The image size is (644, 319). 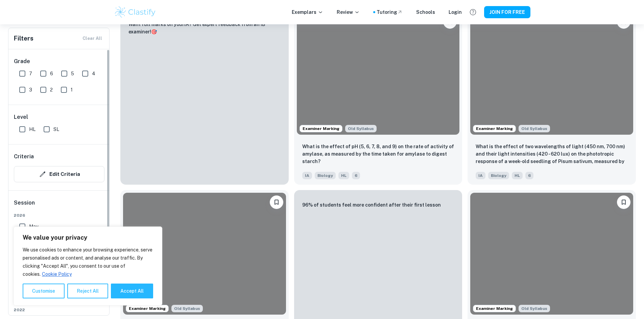 I want to click on span: 4, so click(x=94, y=74).